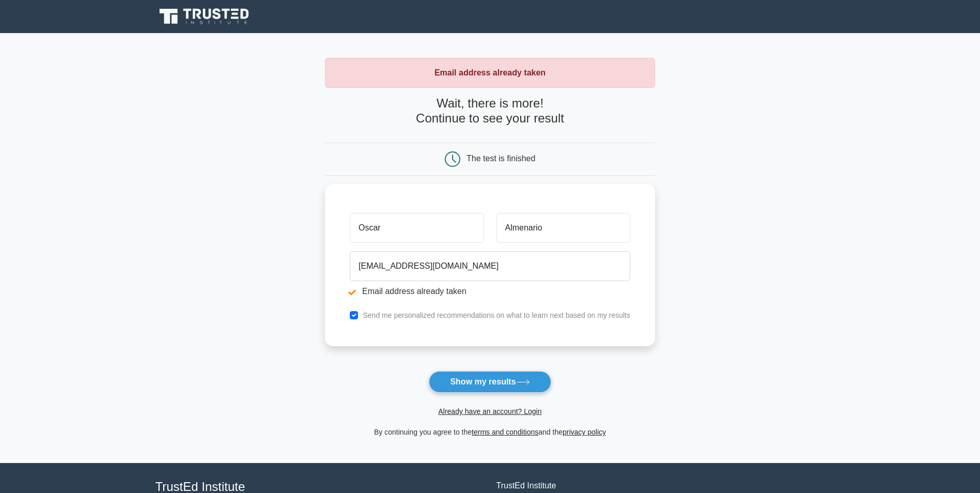  I want to click on a: Already have an account? Login, so click(490, 411).